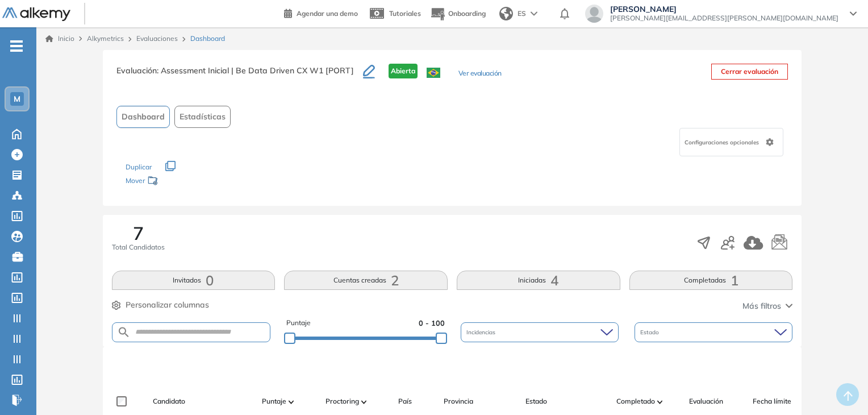  Describe the element at coordinates (534, 13) in the screenshot. I see `img: arrow` at that location.